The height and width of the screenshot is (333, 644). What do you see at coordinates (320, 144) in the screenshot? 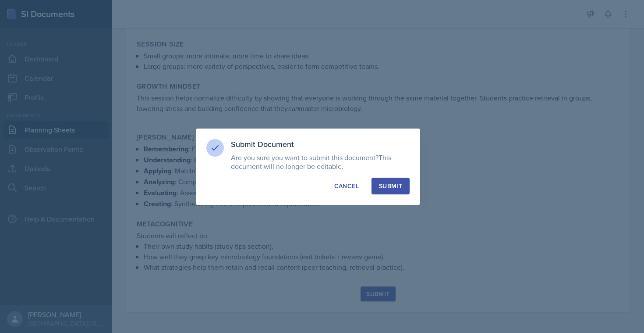
I see `h3: Submit Document` at bounding box center [320, 144].